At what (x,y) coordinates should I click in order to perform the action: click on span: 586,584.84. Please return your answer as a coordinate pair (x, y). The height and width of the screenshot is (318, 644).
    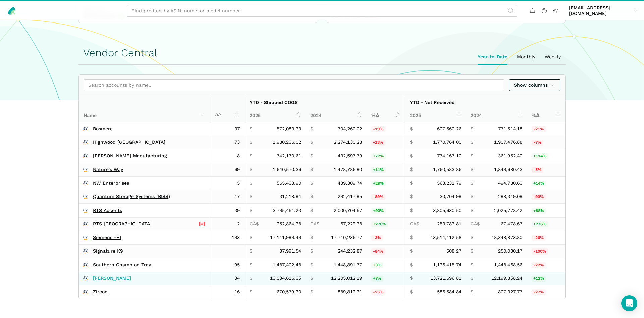
    Looking at the image, I should click on (449, 292).